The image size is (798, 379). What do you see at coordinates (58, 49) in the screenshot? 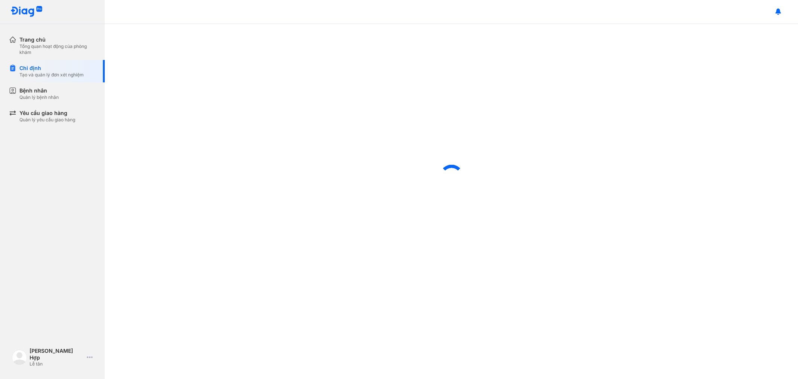
I see `div: Tổng quan hoạt động của phòng khám` at bounding box center [58, 49].